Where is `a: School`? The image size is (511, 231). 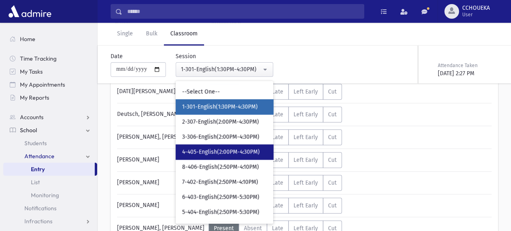 a: School is located at coordinates (50, 130).